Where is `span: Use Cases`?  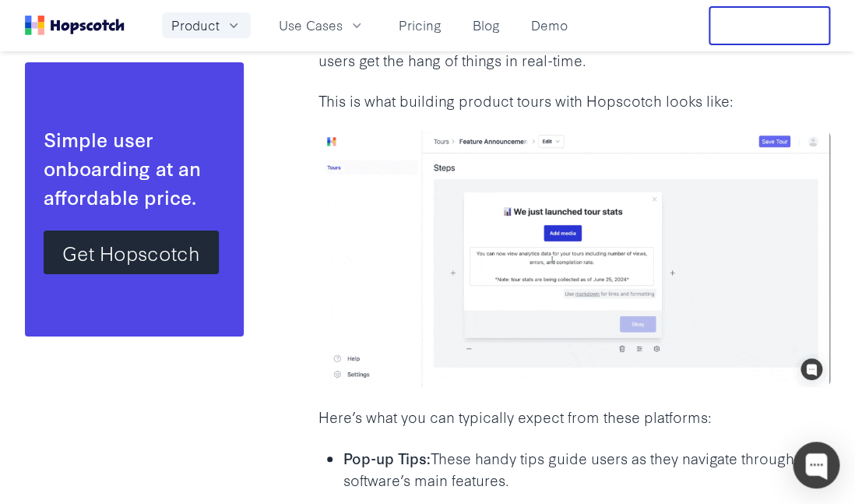 span: Use Cases is located at coordinates (311, 25).